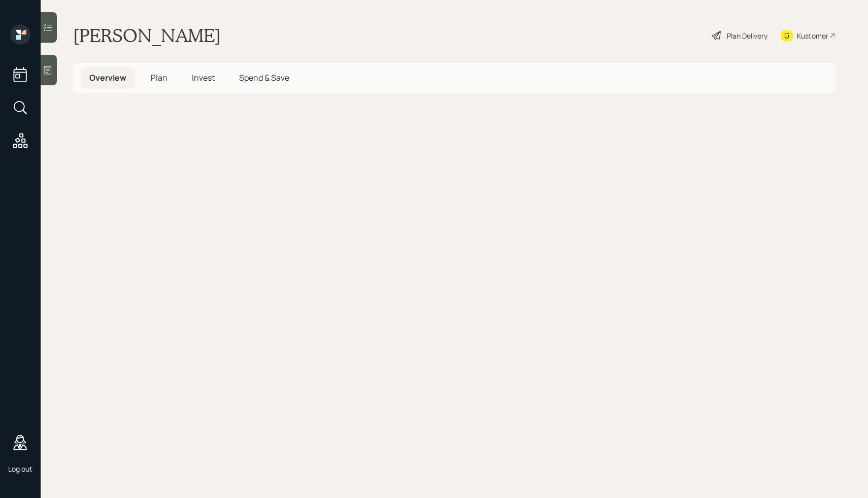  Describe the element at coordinates (813, 35) in the screenshot. I see `div: Kustomer` at that location.